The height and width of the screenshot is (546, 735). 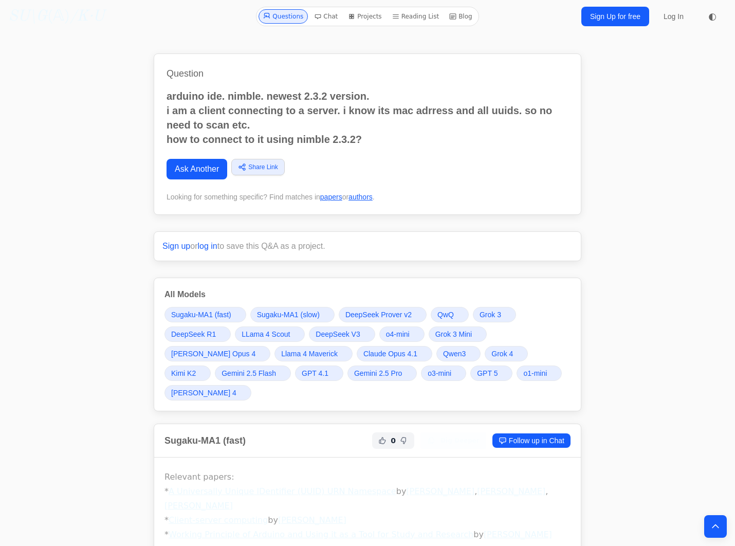 What do you see at coordinates (218, 520) in the screenshot?
I see `a: Client-server computing` at bounding box center [218, 520].